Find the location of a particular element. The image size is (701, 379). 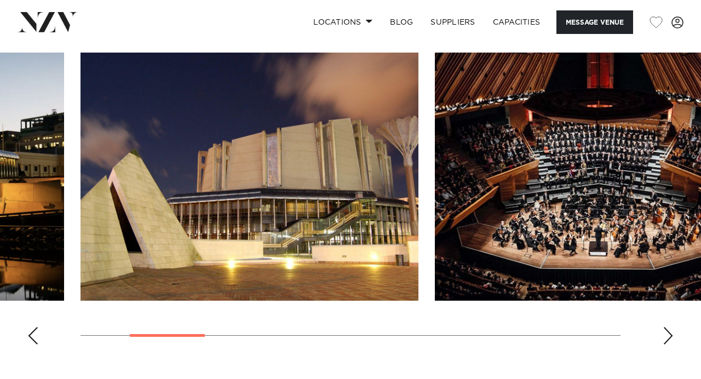

button: Message Venue is located at coordinates (595, 22).